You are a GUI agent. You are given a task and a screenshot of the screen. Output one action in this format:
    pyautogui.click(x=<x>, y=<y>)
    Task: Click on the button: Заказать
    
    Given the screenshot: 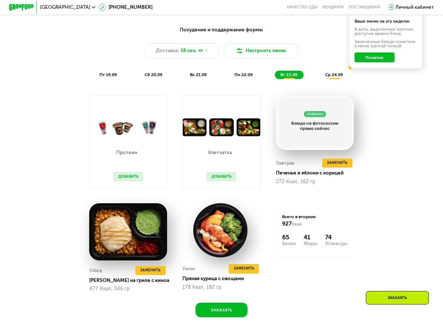 What is the action you would take?
    pyautogui.click(x=221, y=310)
    